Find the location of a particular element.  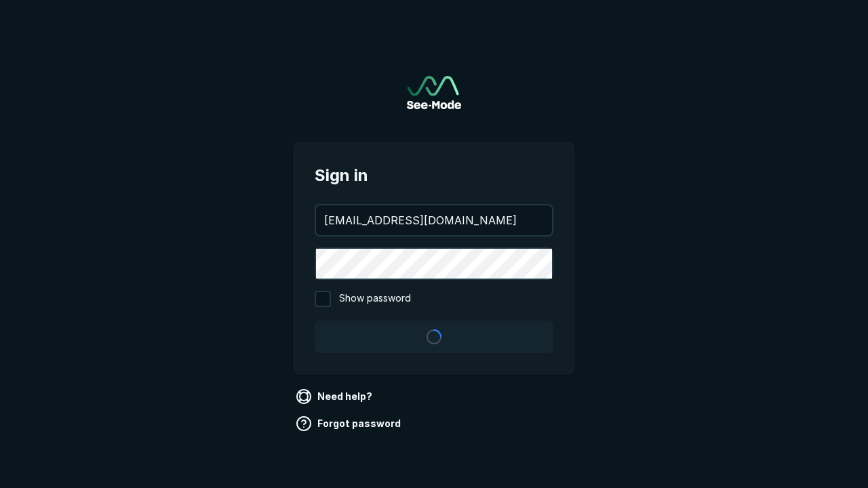

a: Need help? is located at coordinates (335, 397).